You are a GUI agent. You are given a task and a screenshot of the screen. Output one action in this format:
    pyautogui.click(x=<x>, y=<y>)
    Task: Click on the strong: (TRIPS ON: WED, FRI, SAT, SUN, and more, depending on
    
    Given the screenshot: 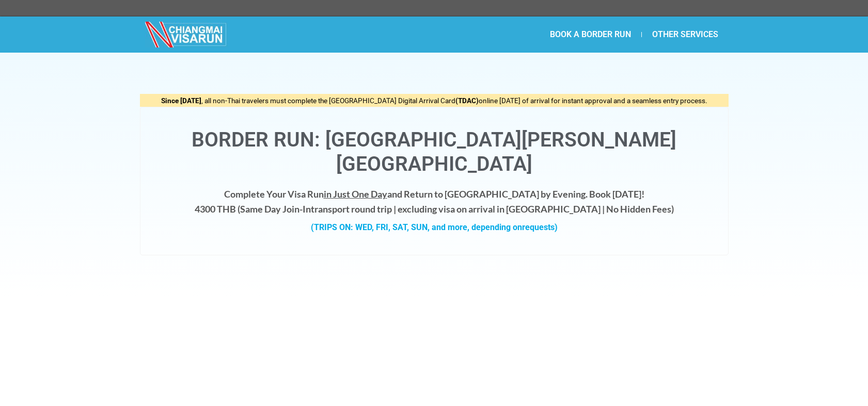 What is the action you would take?
    pyautogui.click(x=434, y=227)
    